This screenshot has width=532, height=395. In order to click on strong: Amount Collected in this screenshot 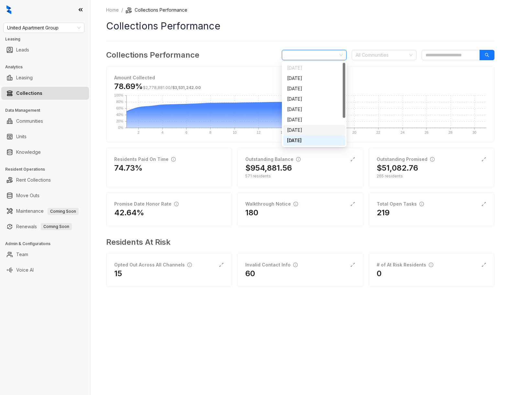, I will do `click(135, 77)`.